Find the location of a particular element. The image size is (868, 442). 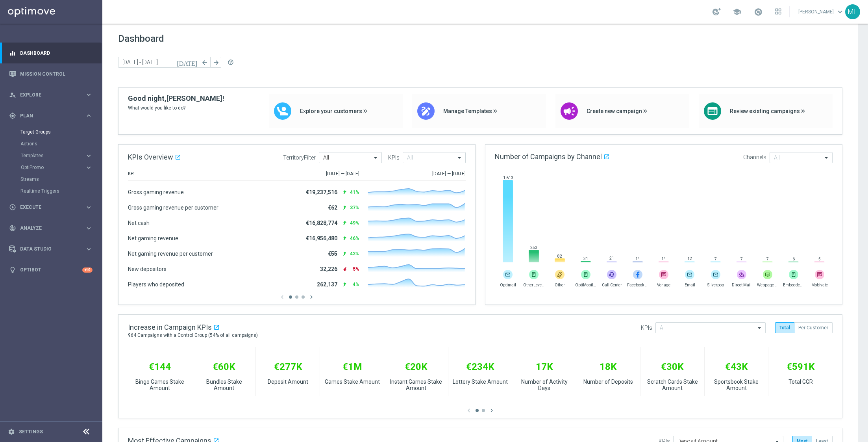

button: gps_fixed Plan keyboard_arrow_right is located at coordinates (51, 115).